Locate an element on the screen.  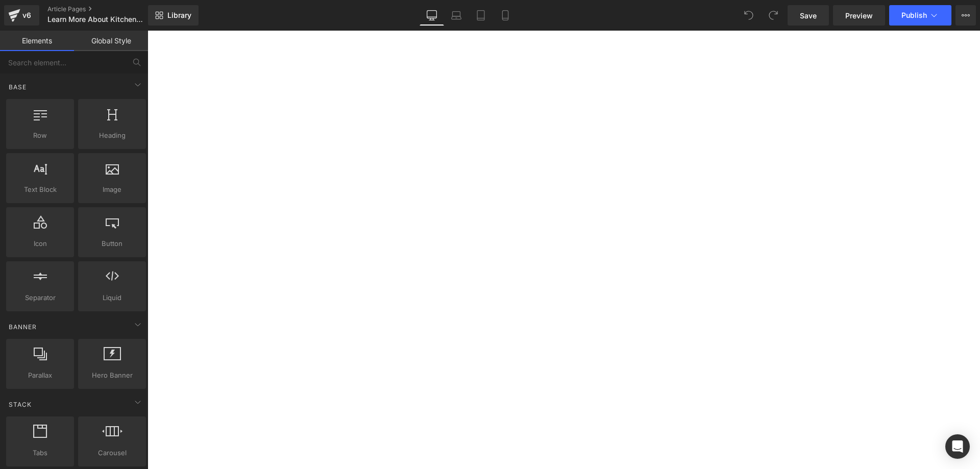
a: Laptop is located at coordinates (456, 15).